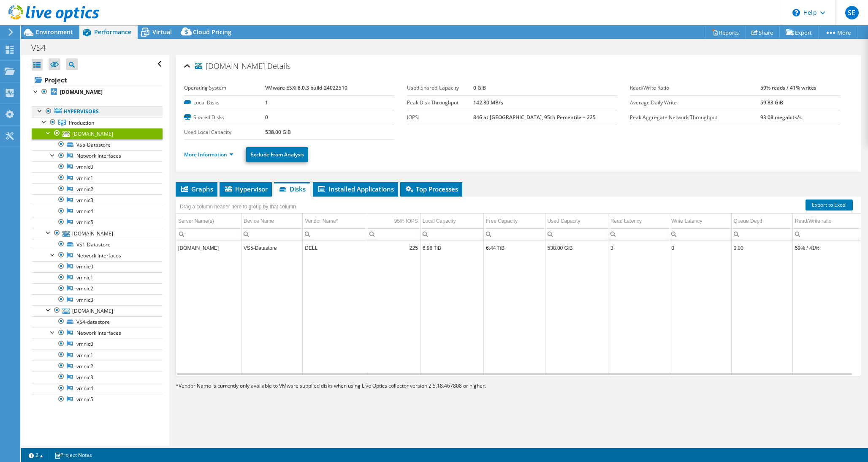  Describe the element at coordinates (97, 399) in the screenshot. I see `a: vmnic5` at that location.